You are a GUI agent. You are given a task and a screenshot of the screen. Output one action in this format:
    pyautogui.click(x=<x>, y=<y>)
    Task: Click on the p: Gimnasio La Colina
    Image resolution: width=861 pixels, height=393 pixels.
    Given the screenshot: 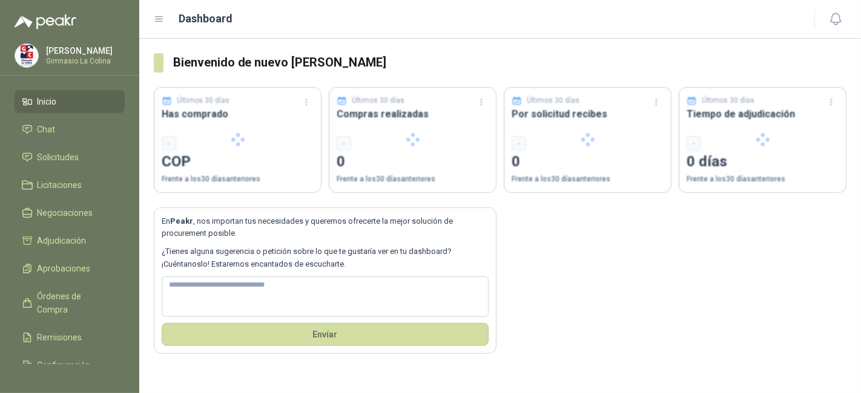 What is the action you would take?
    pyautogui.click(x=84, y=61)
    